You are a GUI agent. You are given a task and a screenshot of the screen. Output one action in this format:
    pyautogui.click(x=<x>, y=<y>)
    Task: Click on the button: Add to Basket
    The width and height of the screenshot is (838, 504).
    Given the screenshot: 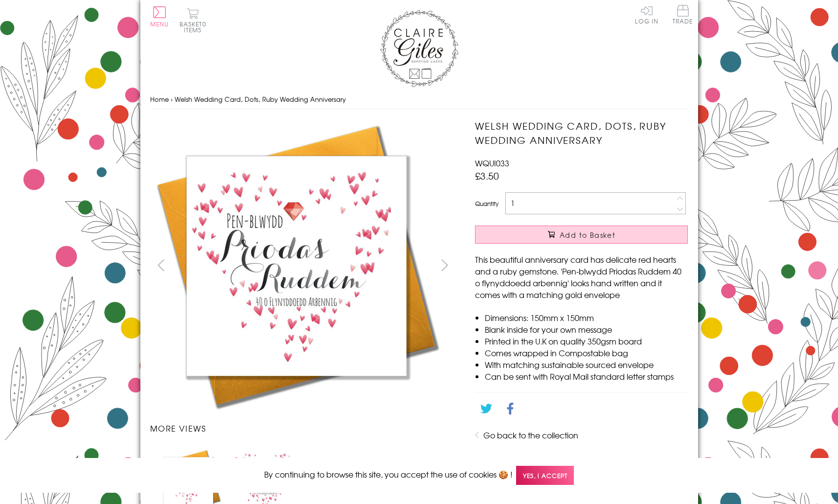 What is the action you would take?
    pyautogui.click(x=581, y=234)
    